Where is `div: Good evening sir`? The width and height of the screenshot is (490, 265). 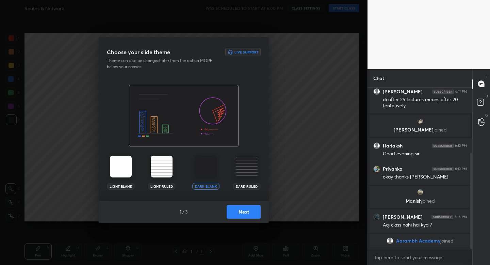 div: Good evening sir is located at coordinates (425, 154).